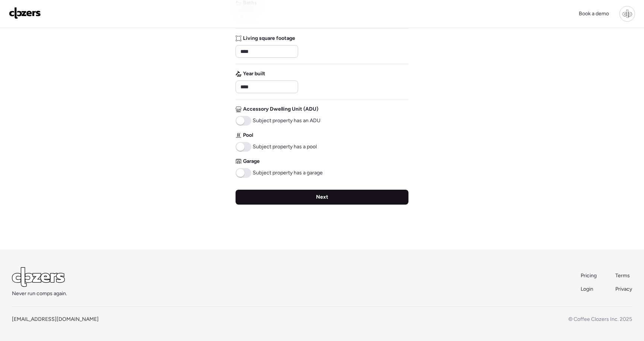 The image size is (644, 341). I want to click on span: Pool, so click(247, 135).